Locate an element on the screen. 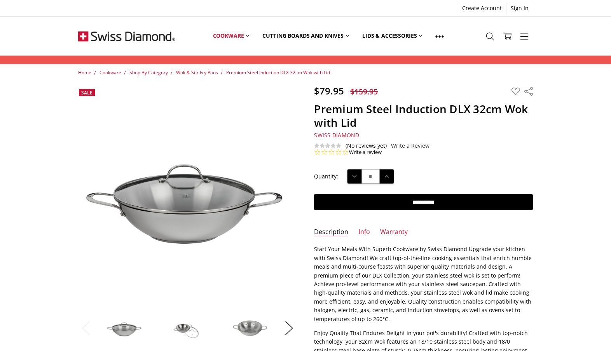 The height and width of the screenshot is (351, 611). span: (No reviews yet) is located at coordinates (366, 146).